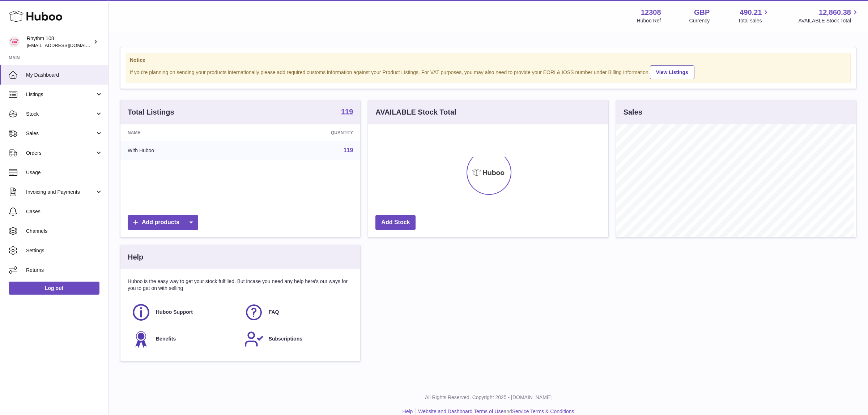 This screenshot has height=415, width=868. I want to click on span: Returns, so click(64, 270).